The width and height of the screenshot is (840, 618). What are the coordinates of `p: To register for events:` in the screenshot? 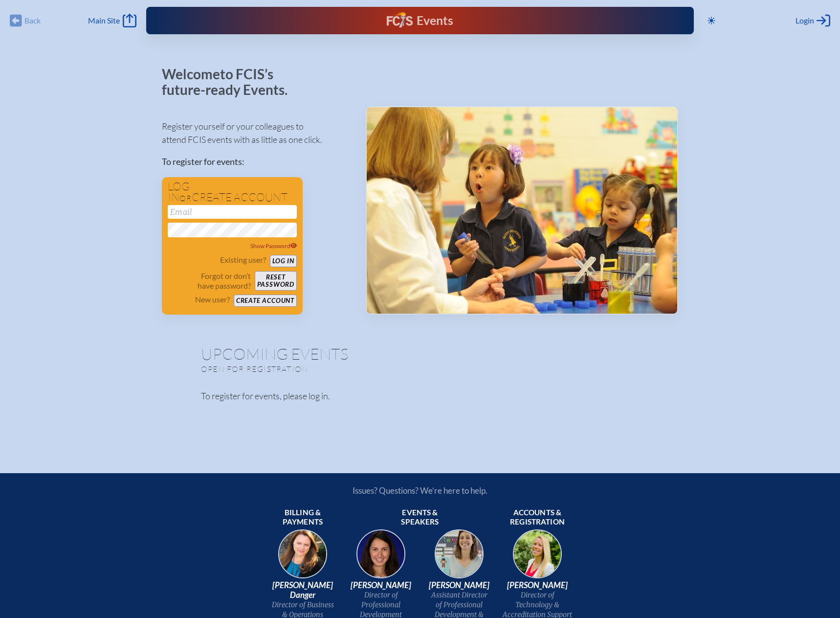 It's located at (256, 162).